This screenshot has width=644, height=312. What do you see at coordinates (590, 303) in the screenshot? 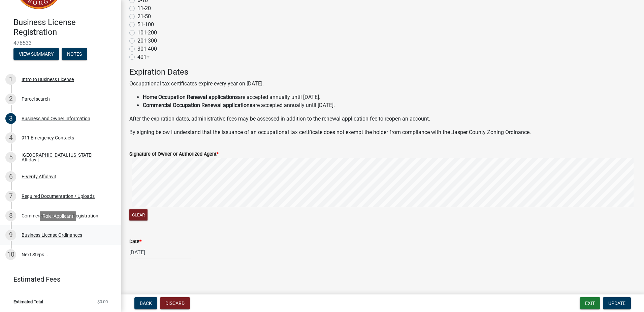
I see `button: Exit` at bounding box center [590, 303].